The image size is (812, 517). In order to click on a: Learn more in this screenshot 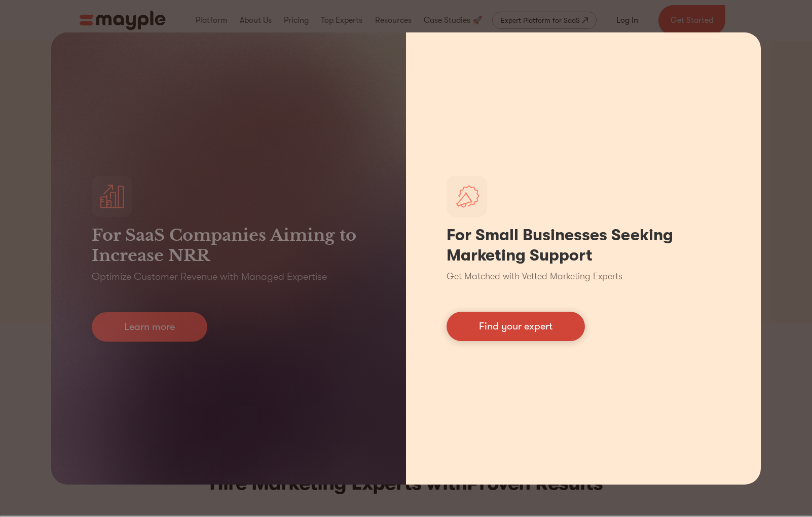, I will do `click(150, 327)`.